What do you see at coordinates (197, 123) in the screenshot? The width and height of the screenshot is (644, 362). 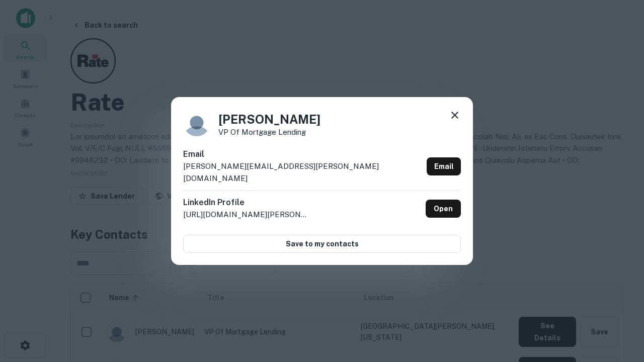 I see `img: 9c8pery4andzj6ohjkjp54ma2` at bounding box center [197, 123].